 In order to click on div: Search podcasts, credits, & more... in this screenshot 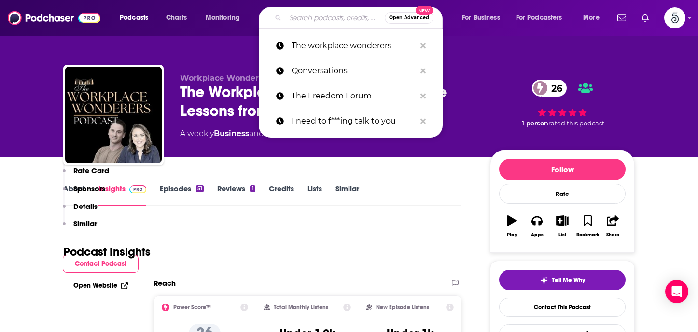, I will do `click(359, 18)`.